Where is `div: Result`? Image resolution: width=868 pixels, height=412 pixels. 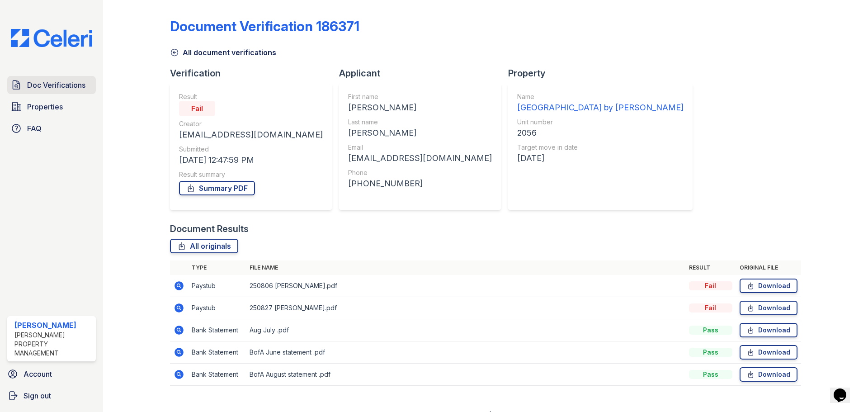 div: Result is located at coordinates (251, 97).